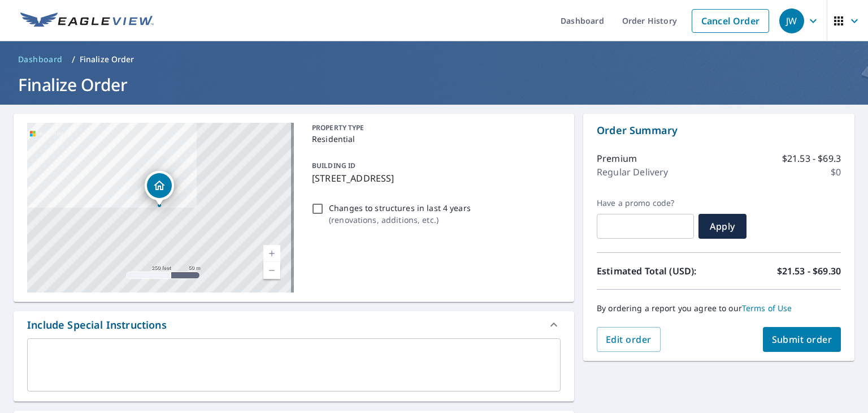 The height and width of the screenshot is (413, 868). Describe the element at coordinates (629, 340) in the screenshot. I see `span: Edit order` at that location.